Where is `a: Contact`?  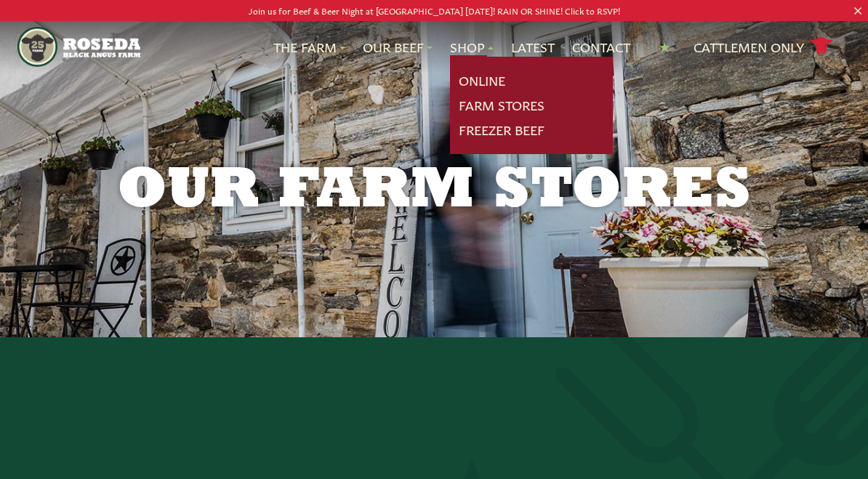
a: Contact is located at coordinates (601, 47).